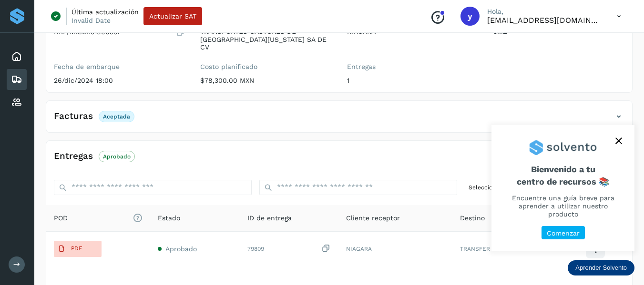  Describe the element at coordinates (619, 141) in the screenshot. I see `button: close,` at that location.